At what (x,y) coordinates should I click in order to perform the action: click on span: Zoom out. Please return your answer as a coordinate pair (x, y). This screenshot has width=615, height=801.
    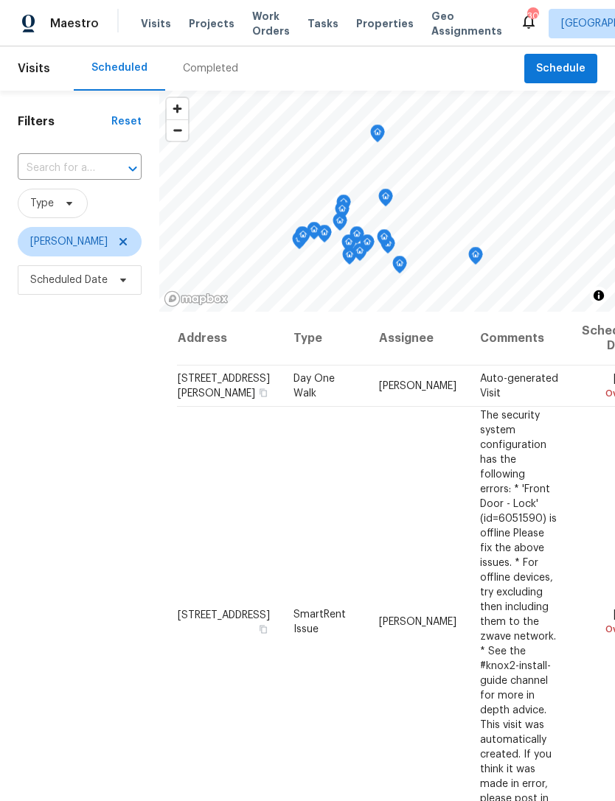
    Looking at the image, I should click on (177, 130).